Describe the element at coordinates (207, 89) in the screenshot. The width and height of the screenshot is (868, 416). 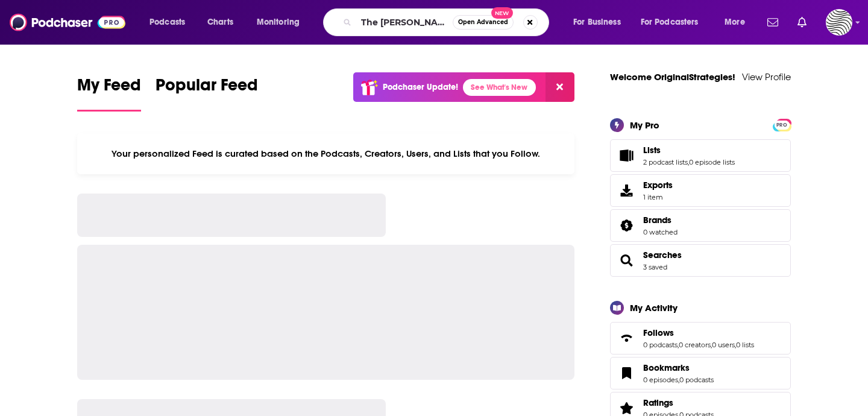
I see `span: Popular Feed` at that location.